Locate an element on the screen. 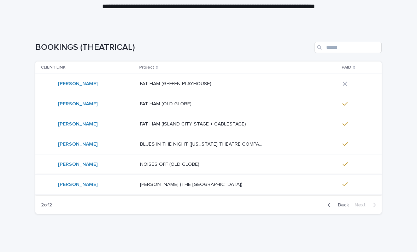 The image size is (417, 252). p: CLIENT LINK is located at coordinates (53, 67).